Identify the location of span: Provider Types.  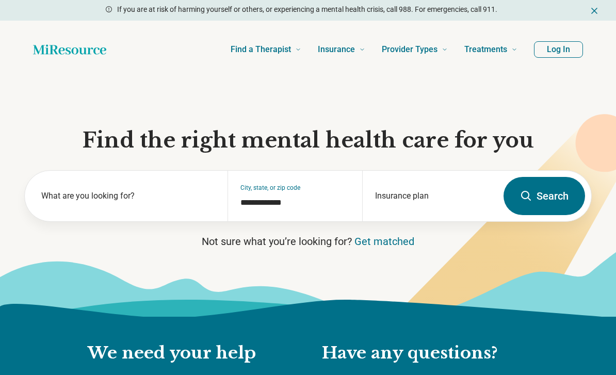
(410, 50).